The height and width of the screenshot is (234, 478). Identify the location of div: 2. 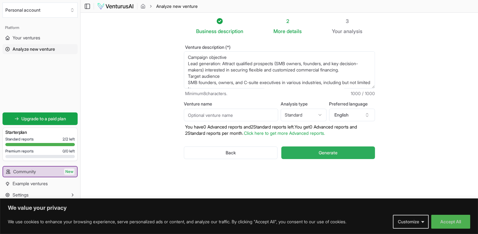
(288, 21).